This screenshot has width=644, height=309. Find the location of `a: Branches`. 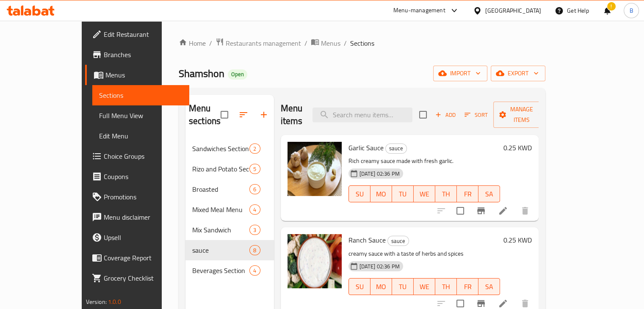

a: Branches is located at coordinates (138, 54).